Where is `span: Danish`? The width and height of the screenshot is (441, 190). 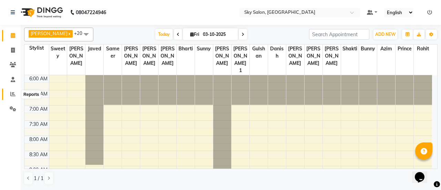 span: Danish is located at coordinates (277, 52).